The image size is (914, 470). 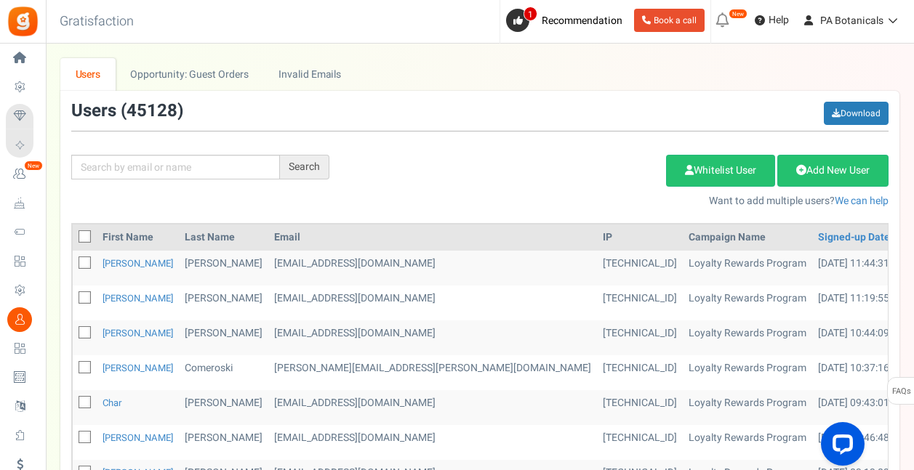 What do you see at coordinates (23, 21) in the screenshot?
I see `img: Gratisfaction` at bounding box center [23, 21].